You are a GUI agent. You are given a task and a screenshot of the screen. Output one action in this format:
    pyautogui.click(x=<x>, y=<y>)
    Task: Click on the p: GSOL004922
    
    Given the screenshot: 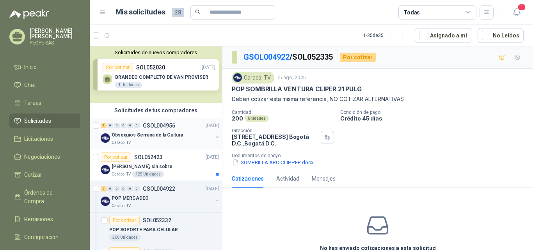 What is the action you would take?
    pyautogui.click(x=159, y=189)
    